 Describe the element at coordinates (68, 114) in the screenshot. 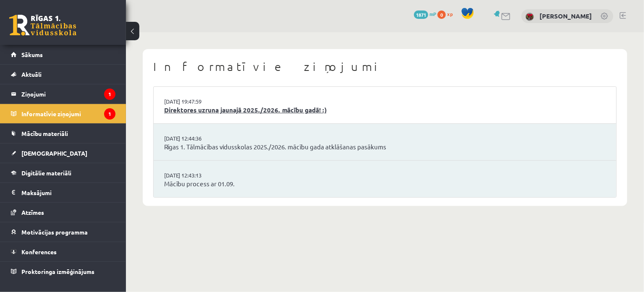

I see `legend: Informatīvie ziņojumi` at that location.